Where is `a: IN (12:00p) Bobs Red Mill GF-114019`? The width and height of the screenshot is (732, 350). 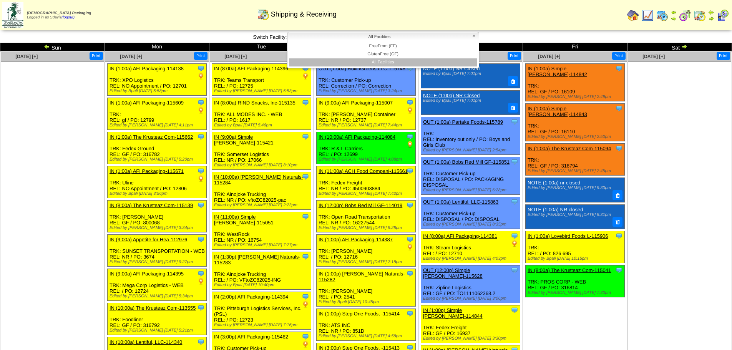
a: IN (12:00p) Bobs Red Mill GF-114019 is located at coordinates (360, 205).